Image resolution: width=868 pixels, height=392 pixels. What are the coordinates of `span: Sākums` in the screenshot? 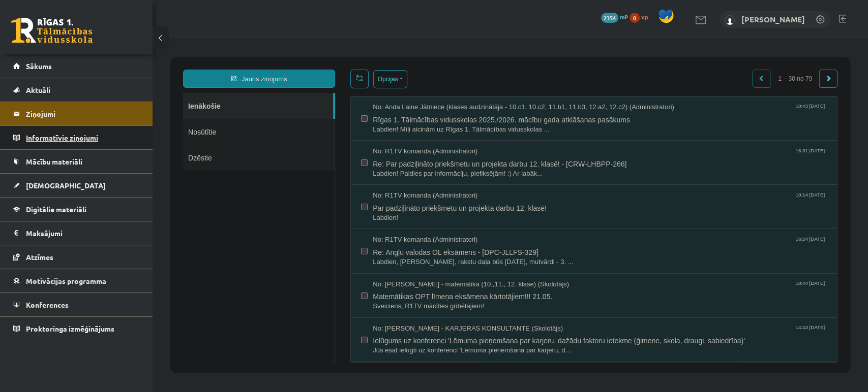 It's located at (39, 66).